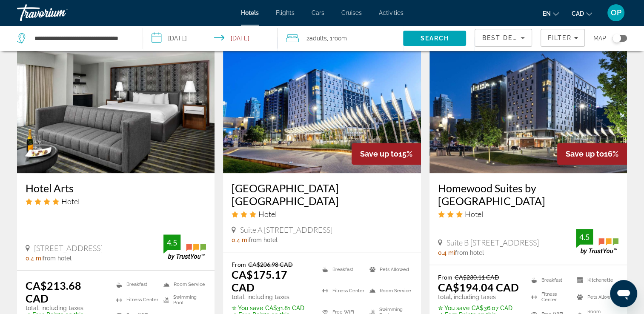 This screenshot has width=644, height=314. Describe the element at coordinates (477, 277) in the screenshot. I see `del: CA$230.11 CAD` at that location.